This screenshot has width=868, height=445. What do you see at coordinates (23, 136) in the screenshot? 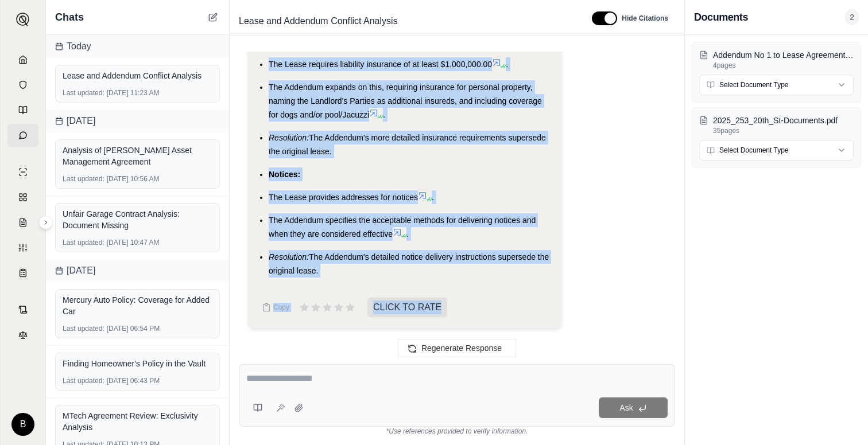
I see `a: Chat` at bounding box center [23, 136].